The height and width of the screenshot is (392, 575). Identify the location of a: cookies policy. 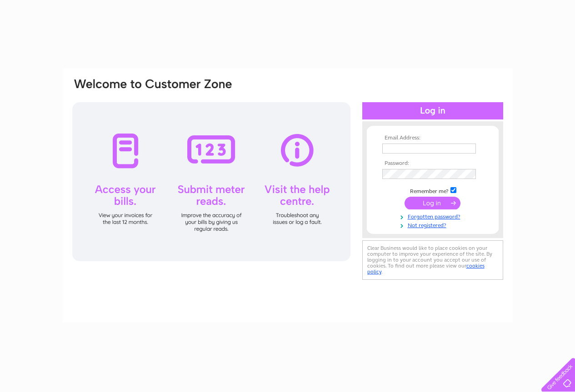
(426, 269).